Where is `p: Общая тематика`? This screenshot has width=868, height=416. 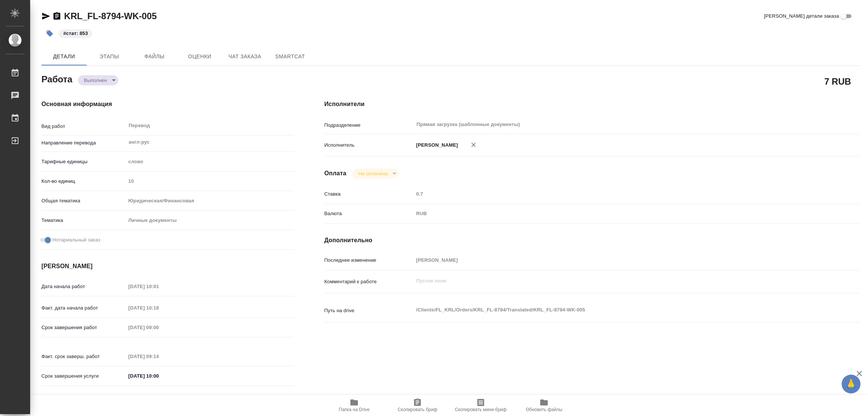 p: Общая тематика is located at coordinates (84, 201).